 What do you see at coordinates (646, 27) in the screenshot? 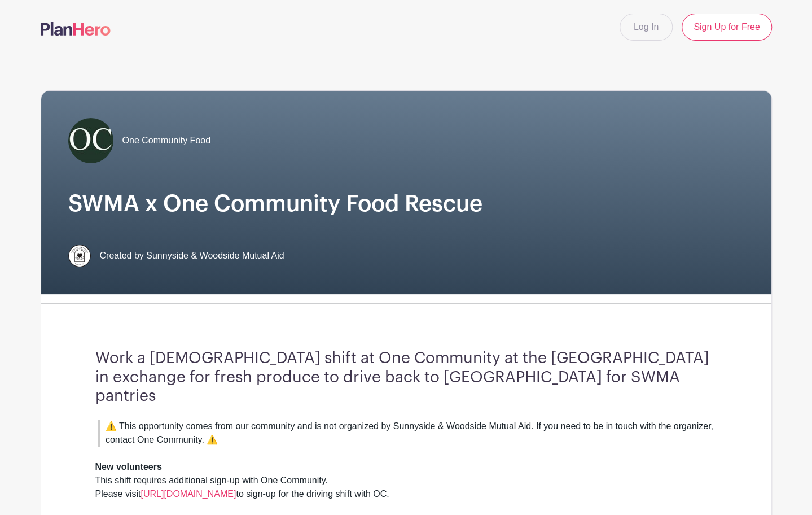
I see `a: Log In` at bounding box center [646, 27].